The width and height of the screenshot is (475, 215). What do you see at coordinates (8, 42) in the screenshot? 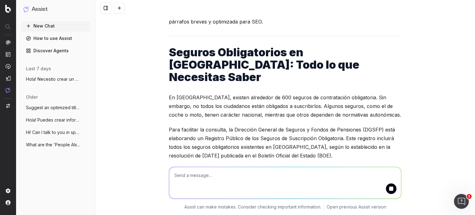
I see `img: Analytics` at bounding box center [8, 42].